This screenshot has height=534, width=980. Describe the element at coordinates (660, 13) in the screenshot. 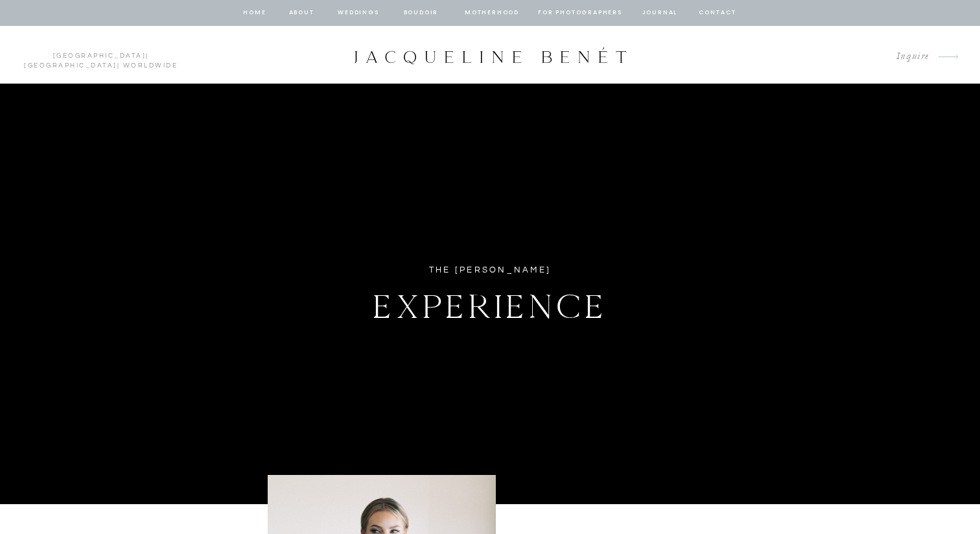

I see `a: journal` at that location.